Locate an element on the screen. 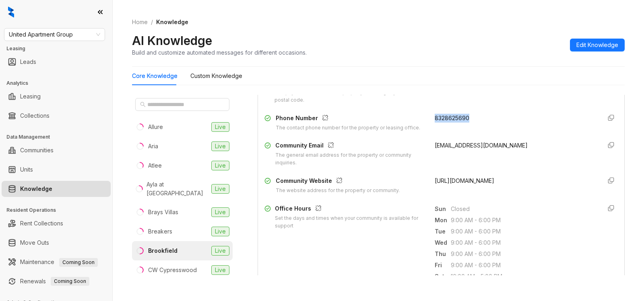  a: Communities is located at coordinates (37, 150).